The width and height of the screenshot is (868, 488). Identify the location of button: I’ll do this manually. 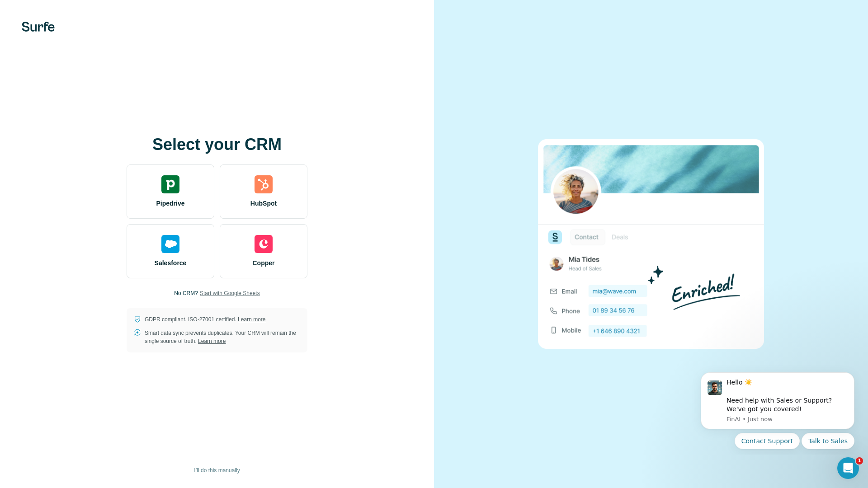
(216, 471).